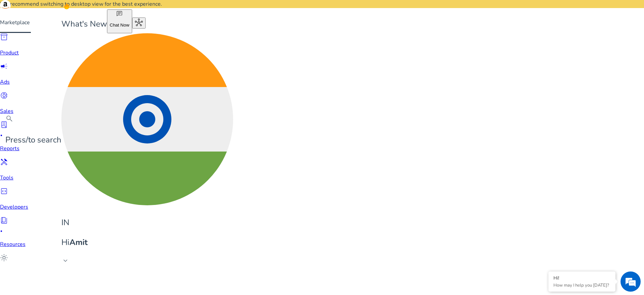 This screenshot has width=644, height=295. Describe the element at coordinates (582, 285) in the screenshot. I see `p: How may I help you today?` at that location.